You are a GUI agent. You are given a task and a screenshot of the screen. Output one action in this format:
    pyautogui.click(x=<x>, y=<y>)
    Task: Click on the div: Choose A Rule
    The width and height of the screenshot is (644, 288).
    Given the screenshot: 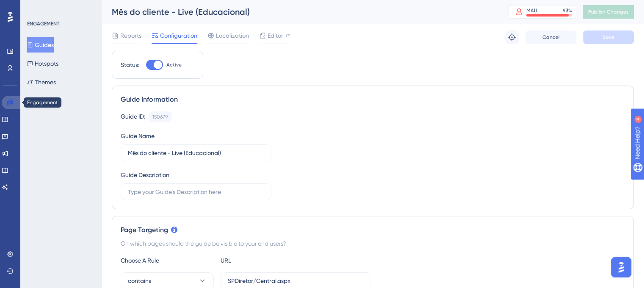 What is the action you would take?
    pyautogui.click(x=167, y=260)
    